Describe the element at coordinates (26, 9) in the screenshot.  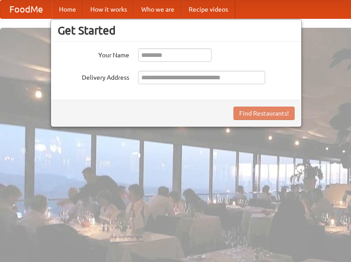
I see `a: FoodMe` at that location.